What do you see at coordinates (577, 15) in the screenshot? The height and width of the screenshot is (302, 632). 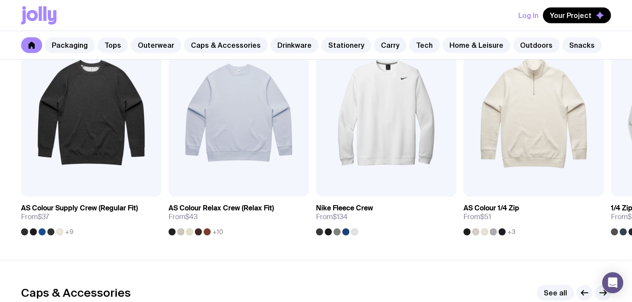 I see `button: Your Project` at bounding box center [577, 15].